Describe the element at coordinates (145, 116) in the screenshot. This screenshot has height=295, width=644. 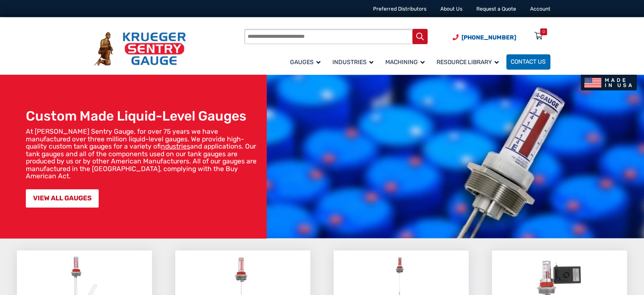
I see `h1: Custom Made Liquid-Level Gauges` at that location.